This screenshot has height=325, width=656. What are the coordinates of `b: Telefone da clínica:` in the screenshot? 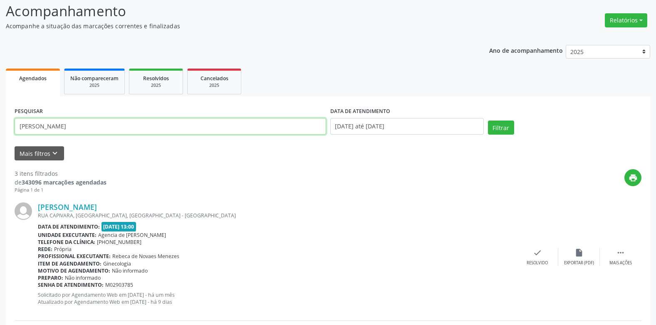 It's located at (67, 242).